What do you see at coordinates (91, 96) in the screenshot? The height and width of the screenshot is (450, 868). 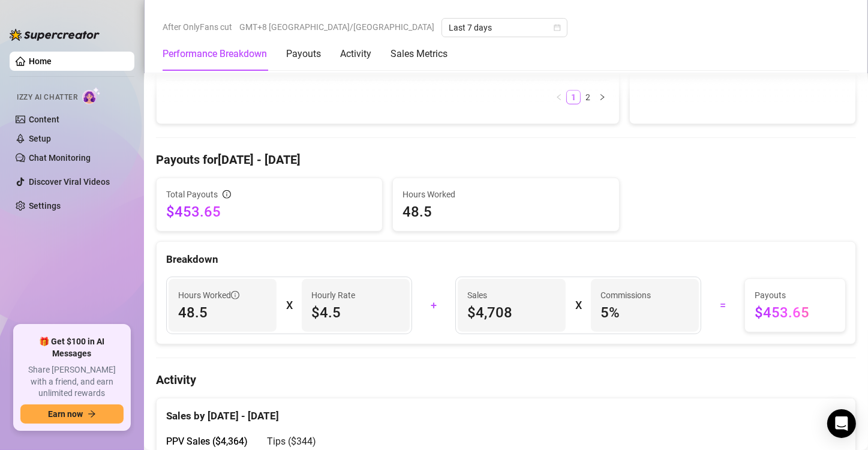 I see `img: AI Chatter` at bounding box center [91, 96].